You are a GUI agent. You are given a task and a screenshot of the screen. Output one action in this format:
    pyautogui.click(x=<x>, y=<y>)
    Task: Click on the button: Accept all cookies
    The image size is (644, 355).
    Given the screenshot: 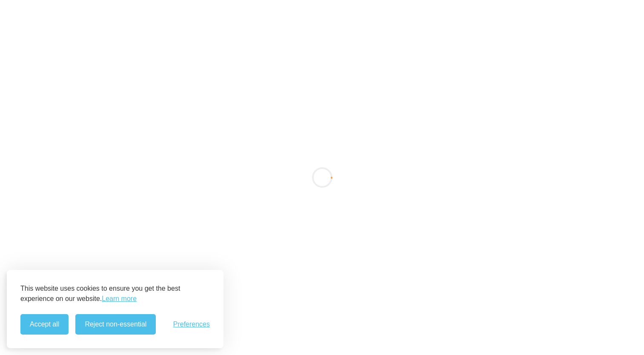 What is the action you would take?
    pyautogui.click(x=44, y=324)
    